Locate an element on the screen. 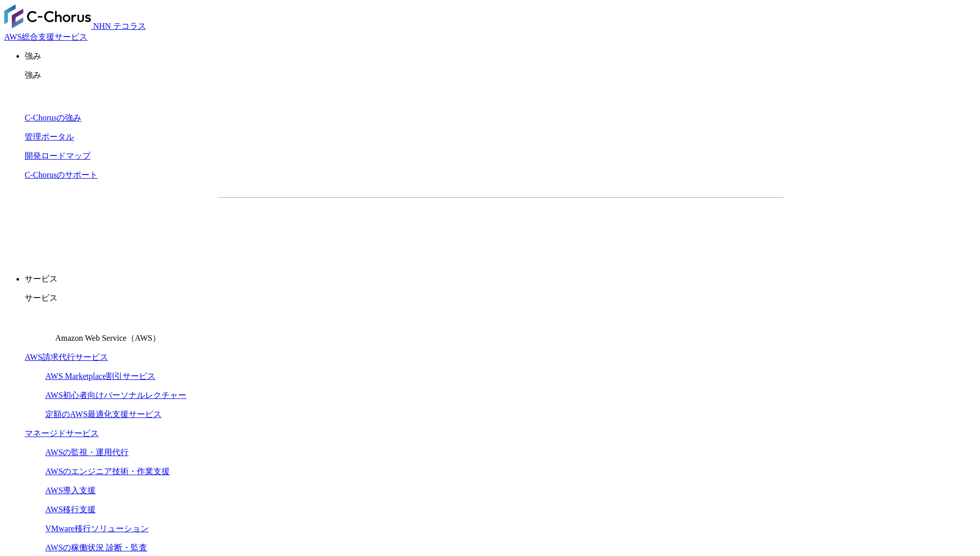 Image resolution: width=980 pixels, height=556 pixels. a: VMware移行ソリューション is located at coordinates (97, 528).